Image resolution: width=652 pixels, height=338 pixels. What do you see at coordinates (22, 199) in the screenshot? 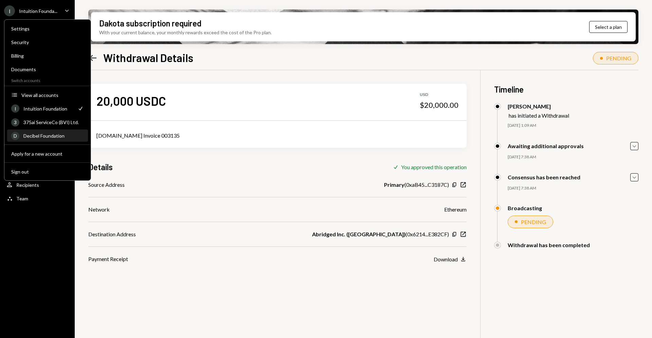
I see `div: Team` at bounding box center [22, 199].